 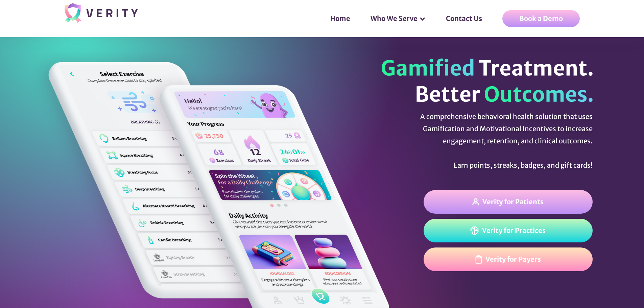 I want to click on a: Verity for Practices, so click(x=508, y=231).